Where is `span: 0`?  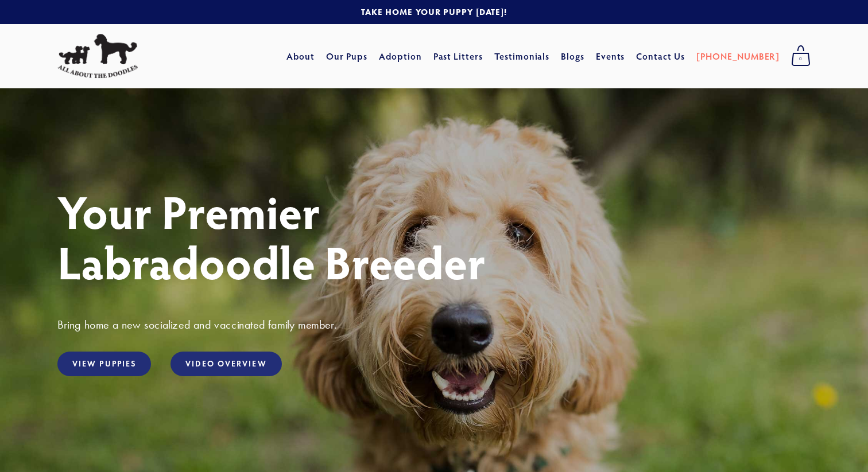
span: 0 is located at coordinates (801, 59).